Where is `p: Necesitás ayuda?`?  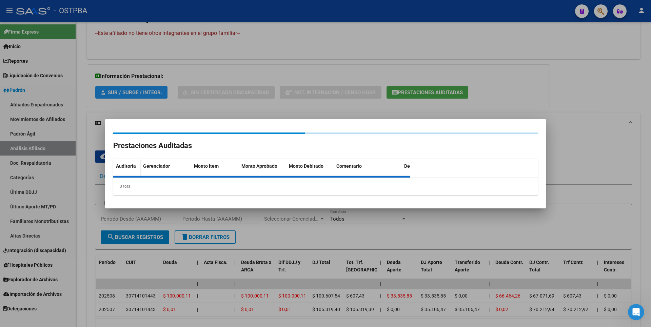
p: Necesitás ayuda? is located at coordinates (68, 77).